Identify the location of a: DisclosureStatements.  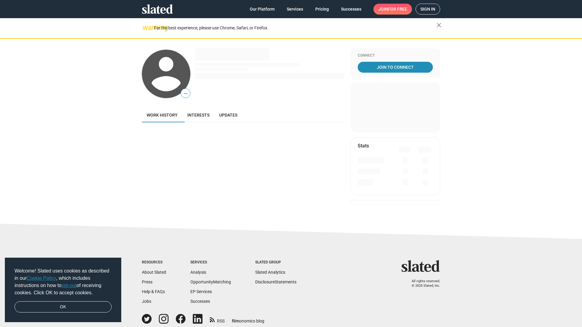
(276, 282).